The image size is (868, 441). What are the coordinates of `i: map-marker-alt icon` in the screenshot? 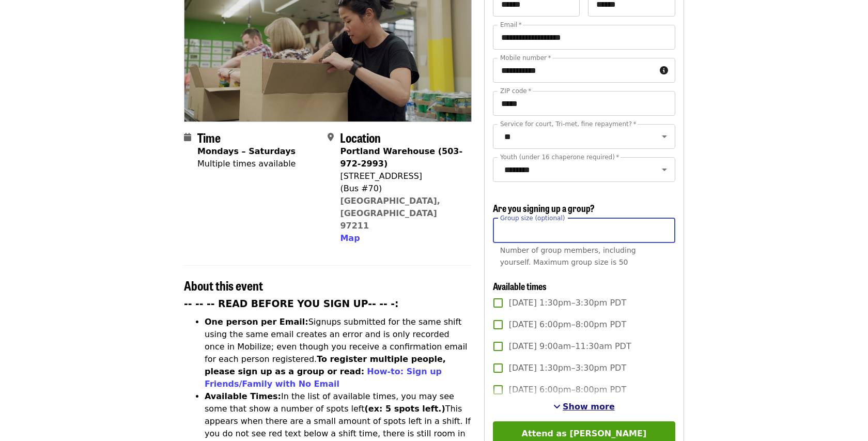 It's located at (331, 137).